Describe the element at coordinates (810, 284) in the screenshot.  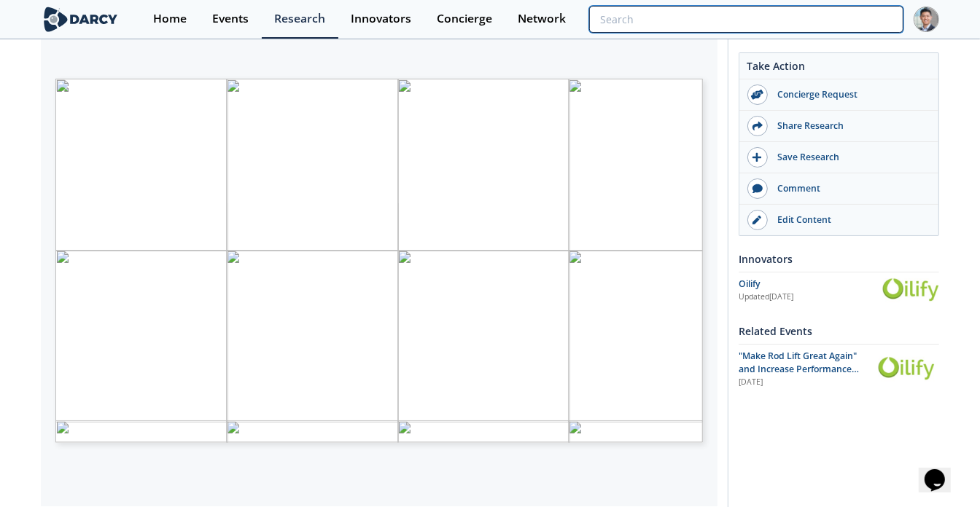
I see `div: Oilify` at that location.